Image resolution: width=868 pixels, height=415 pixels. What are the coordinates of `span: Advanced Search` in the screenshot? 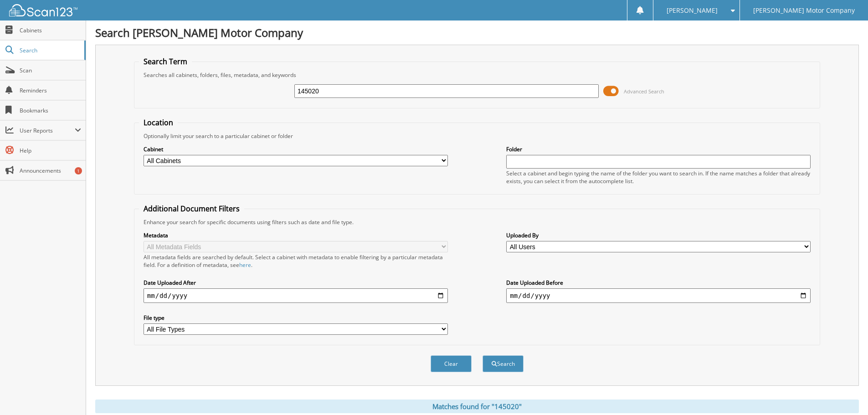 It's located at (644, 91).